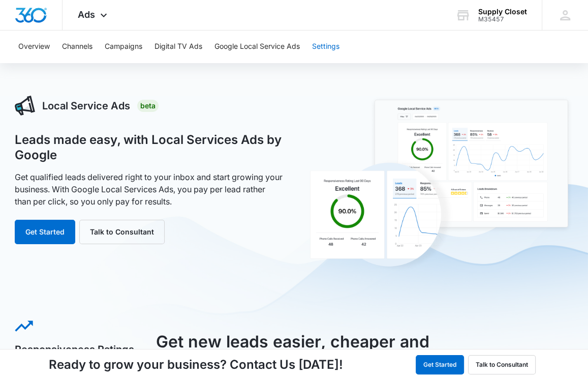  I want to click on button: Overview, so click(34, 47).